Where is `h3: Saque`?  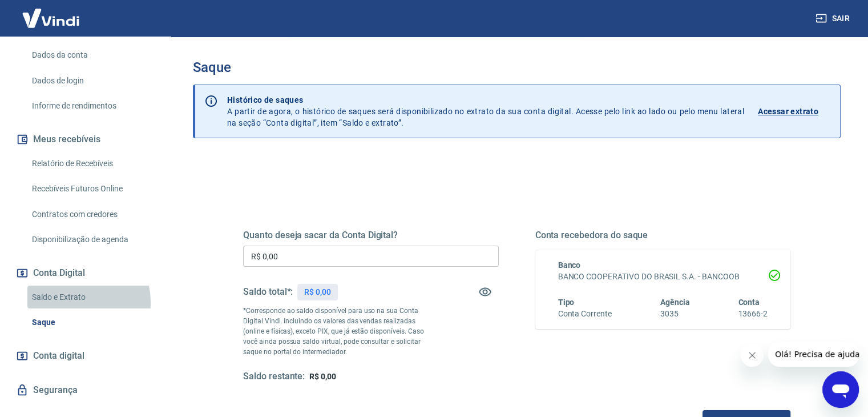 h3: Saque is located at coordinates (516, 68).